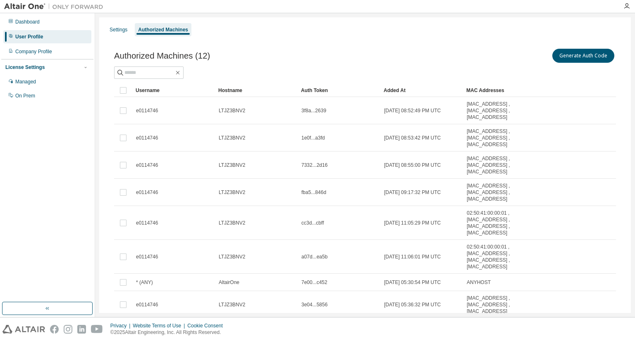 This screenshot has height=341, width=635. I want to click on div: Hostname, so click(256, 91).